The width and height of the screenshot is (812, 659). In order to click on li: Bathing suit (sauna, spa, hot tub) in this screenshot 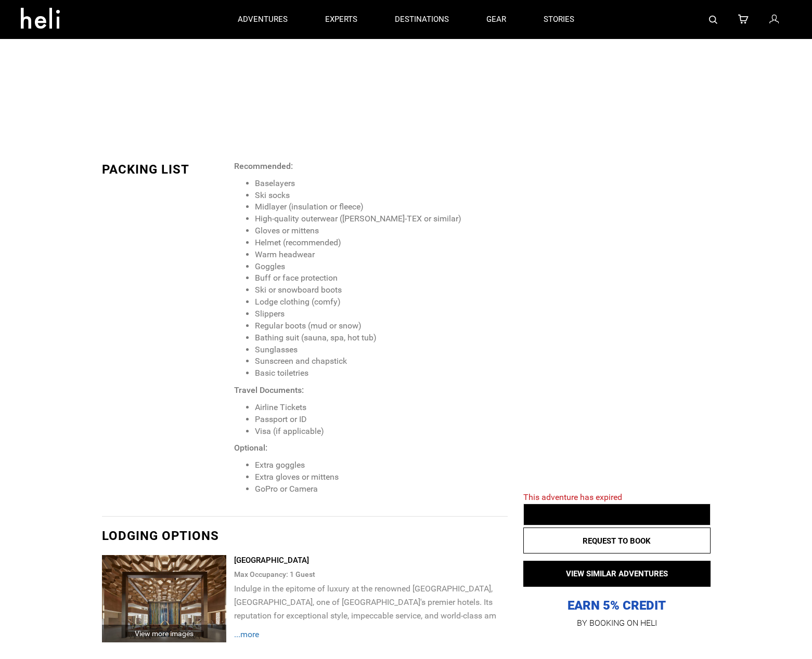, I will do `click(381, 338)`.